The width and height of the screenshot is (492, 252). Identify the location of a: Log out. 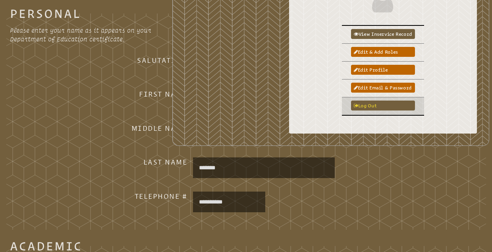
(383, 105).